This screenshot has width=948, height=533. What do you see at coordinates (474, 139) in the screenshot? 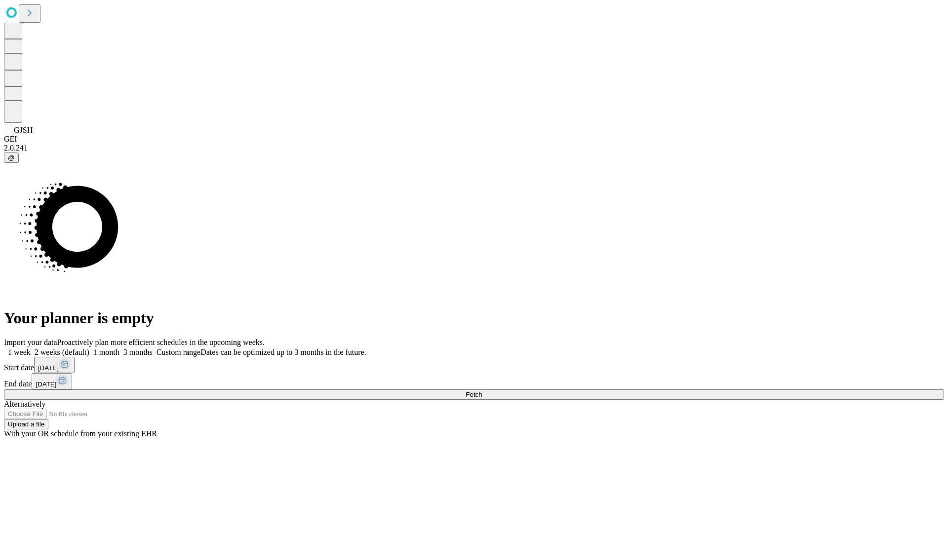
I see `div: GEI` at bounding box center [474, 139].